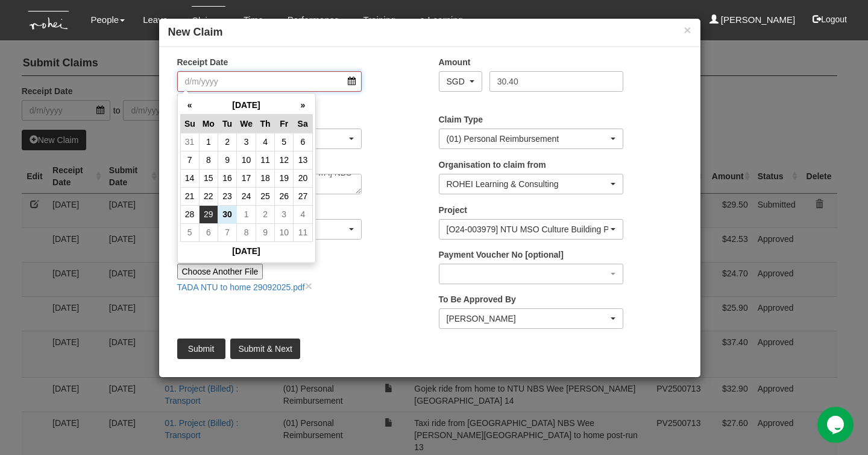 This screenshot has height=455, width=868. I want to click on label: Payment Voucher No [optional], so click(501, 254).